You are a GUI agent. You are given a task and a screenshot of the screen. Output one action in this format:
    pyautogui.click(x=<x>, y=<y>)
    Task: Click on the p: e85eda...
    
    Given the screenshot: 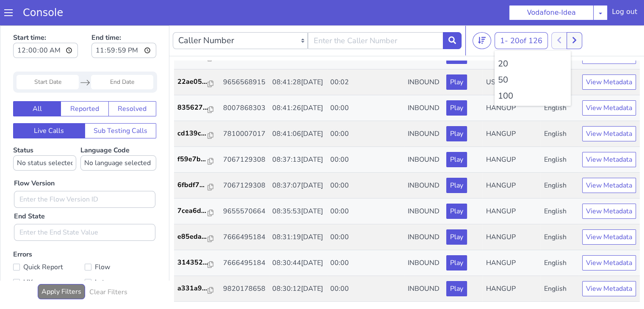 What is the action you would take?
    pyautogui.click(x=193, y=211)
    